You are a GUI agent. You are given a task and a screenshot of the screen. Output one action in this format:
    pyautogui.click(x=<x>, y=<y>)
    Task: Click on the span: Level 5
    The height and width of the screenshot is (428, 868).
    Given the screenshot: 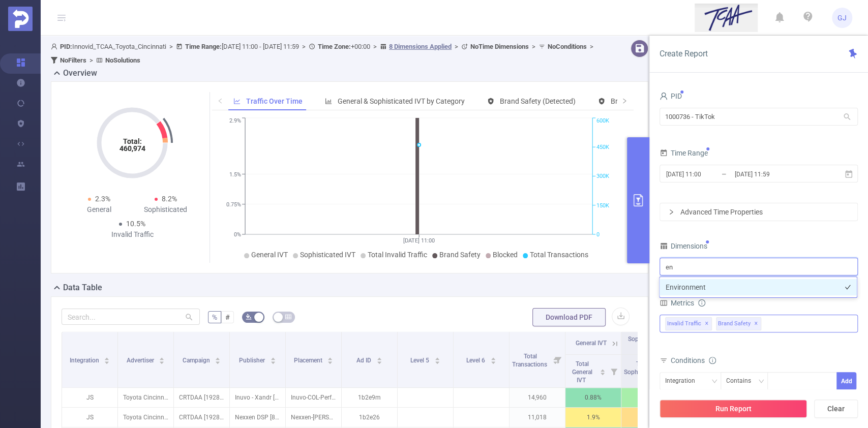 What is the action you would take?
    pyautogui.click(x=420, y=360)
    